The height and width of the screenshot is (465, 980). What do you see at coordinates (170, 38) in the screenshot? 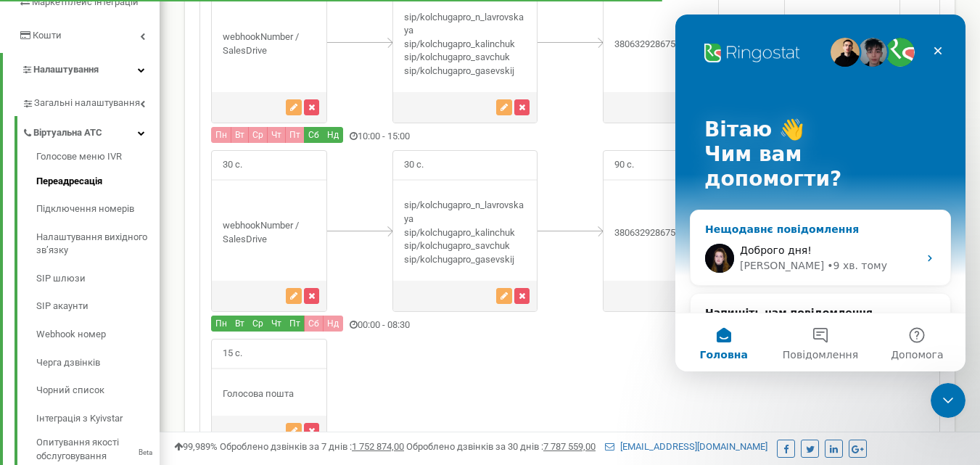
I see `img: Profile image for Vladyslav` at bounding box center [170, 38].